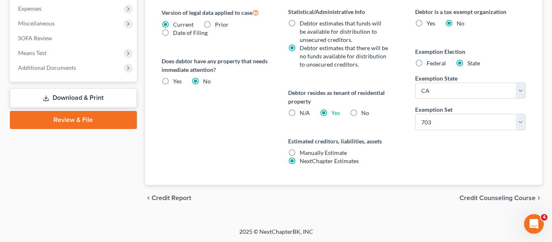 This screenshot has height=242, width=552. Describe the element at coordinates (343, 141) in the screenshot. I see `label: Estimated creditors, liabilities, assets` at that location.